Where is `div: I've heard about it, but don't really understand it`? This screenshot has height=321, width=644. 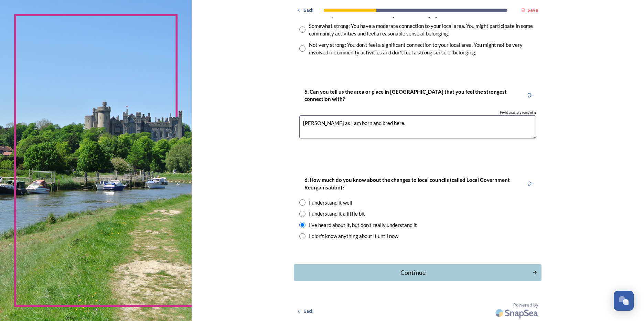
div: I've heard about it, but don't really understand it is located at coordinates (363, 225).